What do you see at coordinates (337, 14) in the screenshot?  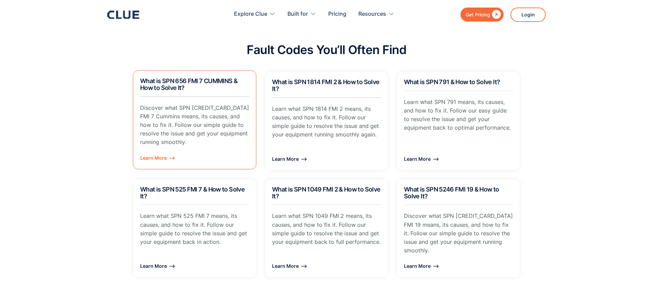 I see `a: Pricing` at bounding box center [337, 14].